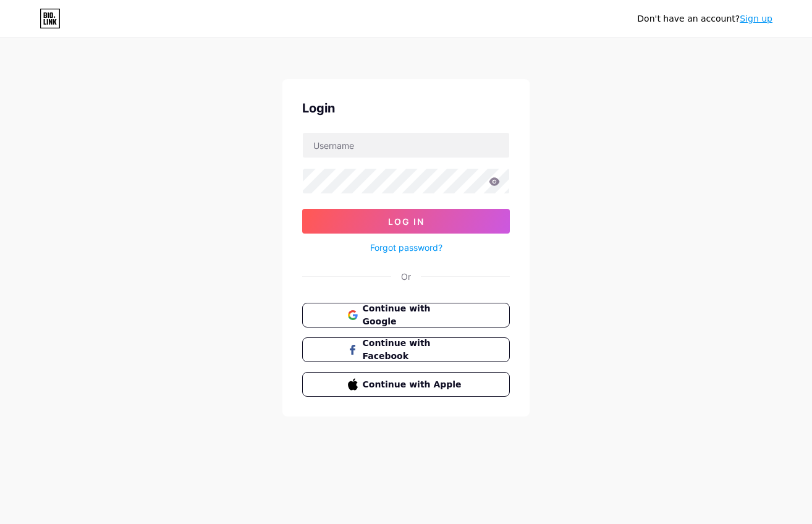  I want to click on input: Username, so click(406, 145).